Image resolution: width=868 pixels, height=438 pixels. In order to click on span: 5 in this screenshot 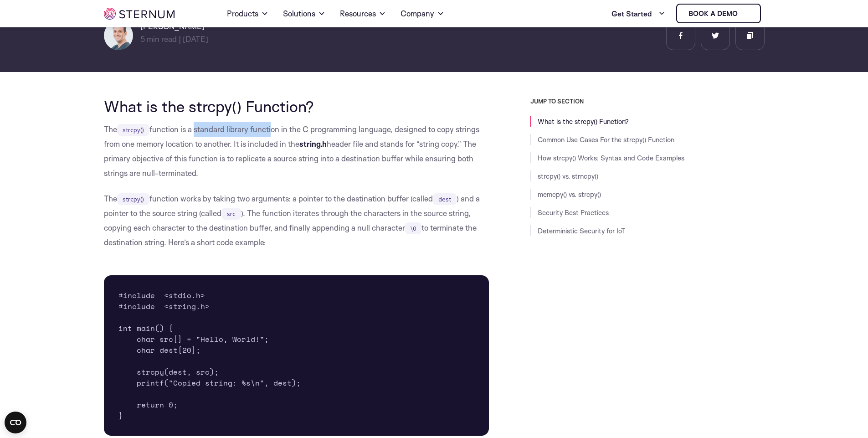, I will do `click(143, 39)`.